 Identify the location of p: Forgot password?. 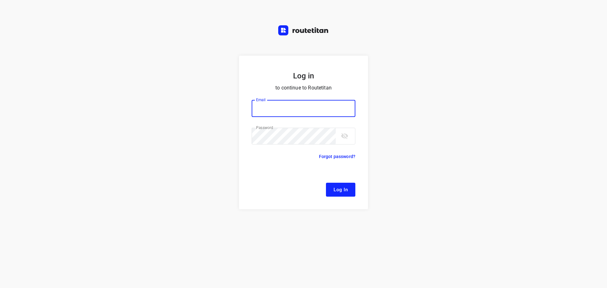
(337, 156).